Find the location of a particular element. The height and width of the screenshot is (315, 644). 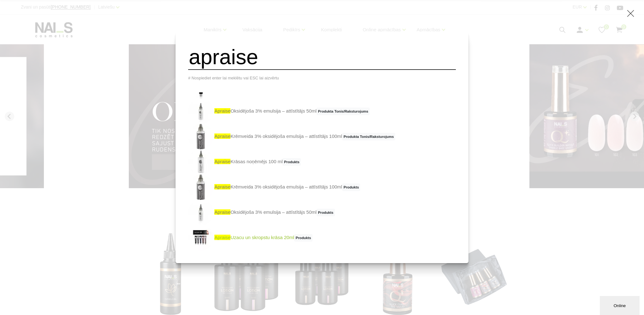

a: apraiseUzacu un skropstu krāsa 20mlProdukts is located at coordinates (250, 238).